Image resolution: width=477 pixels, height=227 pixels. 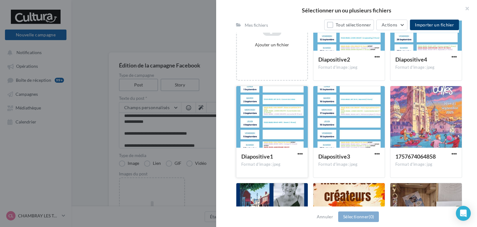 I want to click on span: 1757674064858, so click(x=416, y=156).